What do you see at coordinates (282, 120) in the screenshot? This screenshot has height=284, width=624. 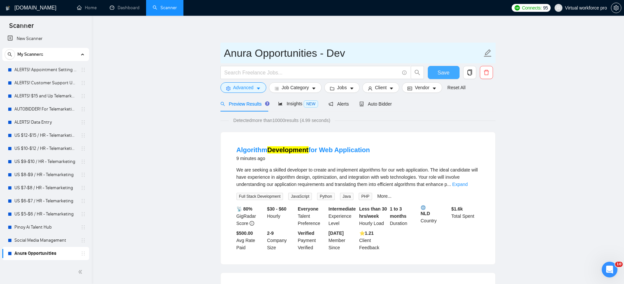 I see `span: Detected more than 10000 results (4.99 seconds)` at bounding box center [282, 120].